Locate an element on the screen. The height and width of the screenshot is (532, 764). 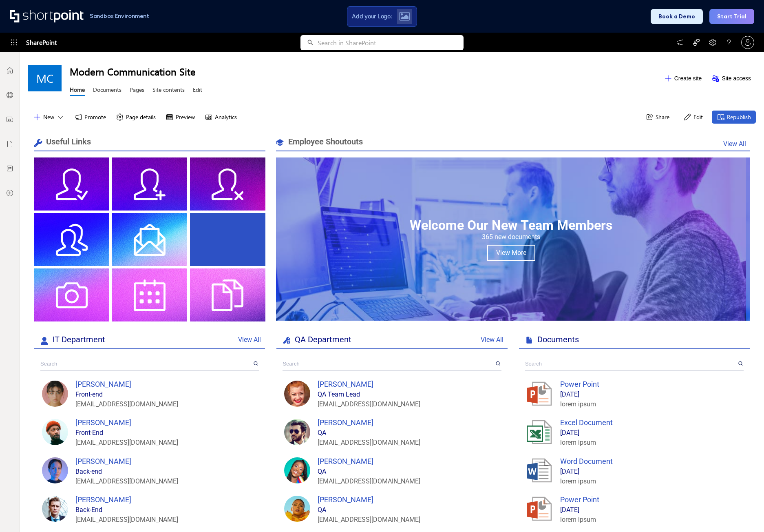
button: Site access is located at coordinates (731, 78).